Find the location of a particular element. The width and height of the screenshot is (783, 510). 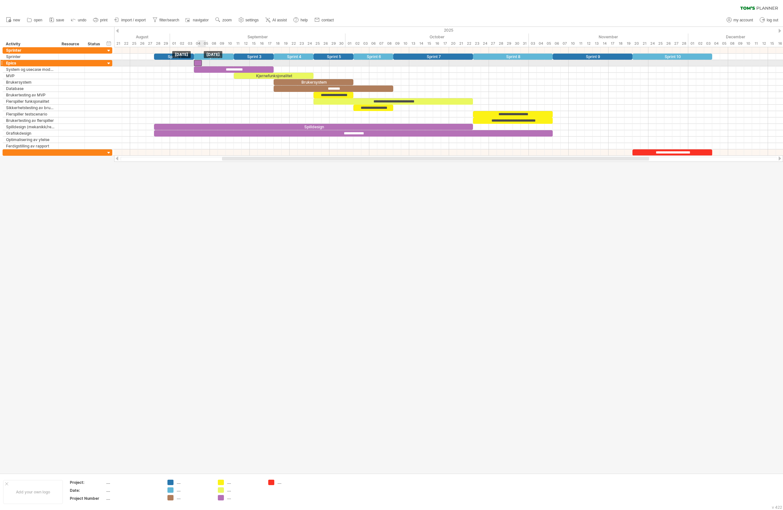

div: Friday, 17 October 2025 is located at coordinates (445, 43).